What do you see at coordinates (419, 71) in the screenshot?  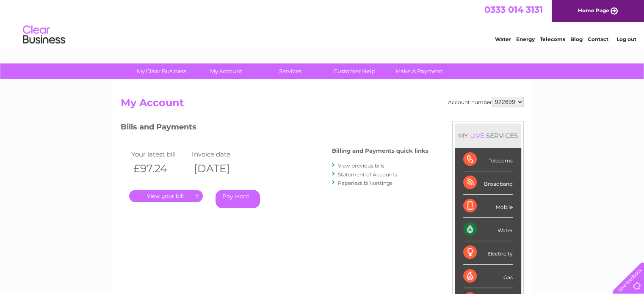 I see `a: Make A Payment` at bounding box center [419, 71].